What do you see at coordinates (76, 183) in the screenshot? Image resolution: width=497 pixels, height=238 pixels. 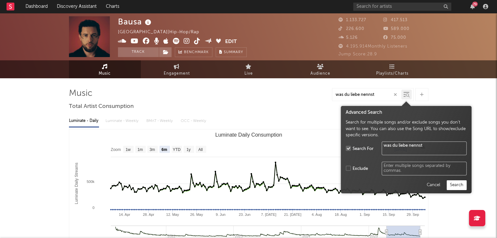 I see `text: Luminate Daily Streams` at bounding box center [76, 183].